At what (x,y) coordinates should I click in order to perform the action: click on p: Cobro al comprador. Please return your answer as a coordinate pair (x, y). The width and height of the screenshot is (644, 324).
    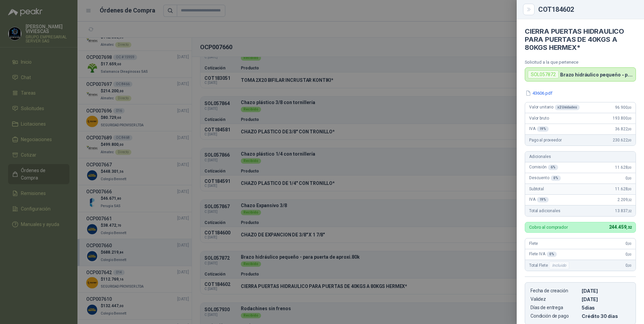
    Looking at the image, I should click on (548, 227).